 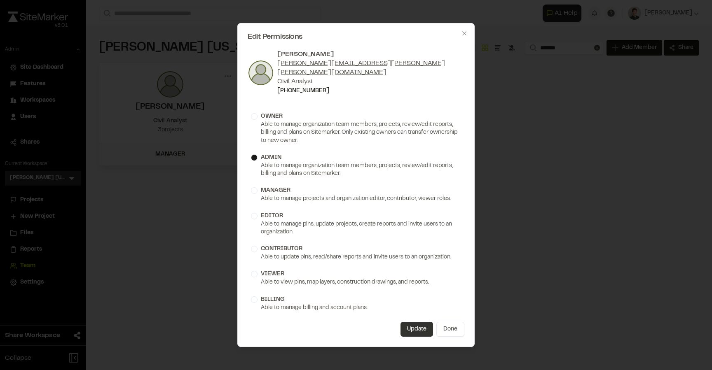 I want to click on div: contributor, so click(x=281, y=249).